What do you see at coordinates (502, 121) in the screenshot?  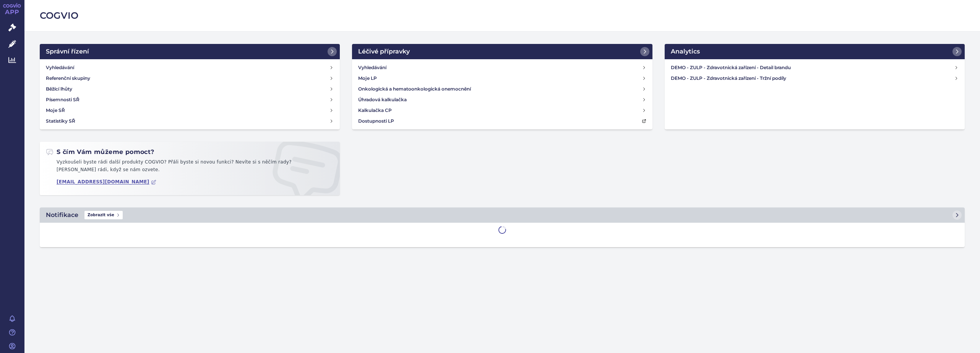 I see `a: Dostupnosti LP` at bounding box center [502, 121].